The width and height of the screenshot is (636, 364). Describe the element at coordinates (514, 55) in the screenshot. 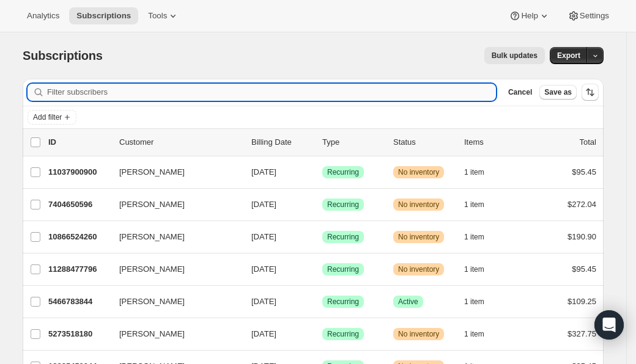

I see `button: Bulk updates` at that location.